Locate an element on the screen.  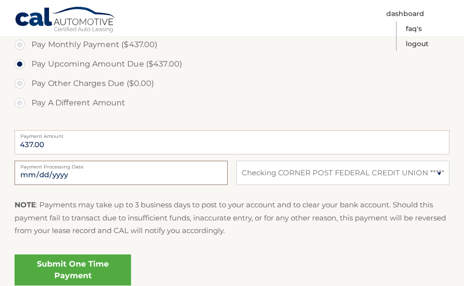
label: Pay Monthly Payment ($437.00) is located at coordinates (232, 45).